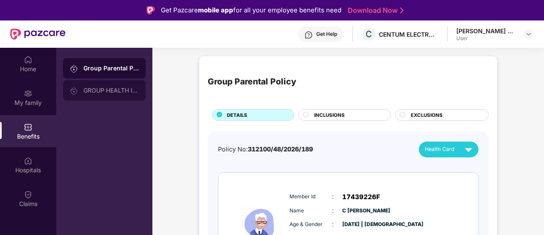 This screenshot has width=544, height=235. I want to click on div: GROUP HEALTH INSURANCE, so click(111, 90).